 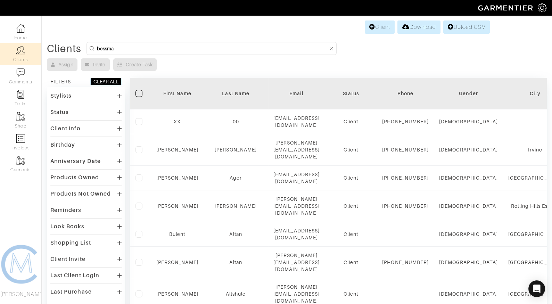 I want to click on div: Stylists, so click(x=61, y=96).